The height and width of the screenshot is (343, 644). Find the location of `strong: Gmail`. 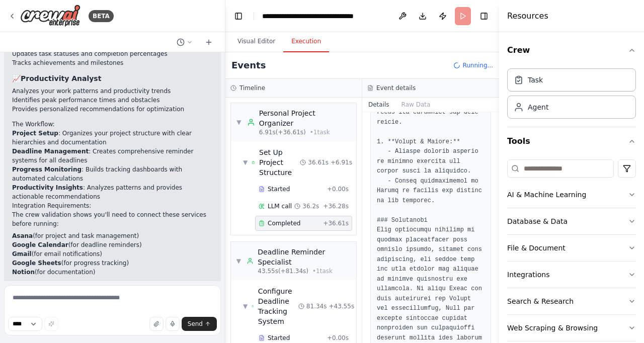

strong: Gmail is located at coordinates (21, 254).